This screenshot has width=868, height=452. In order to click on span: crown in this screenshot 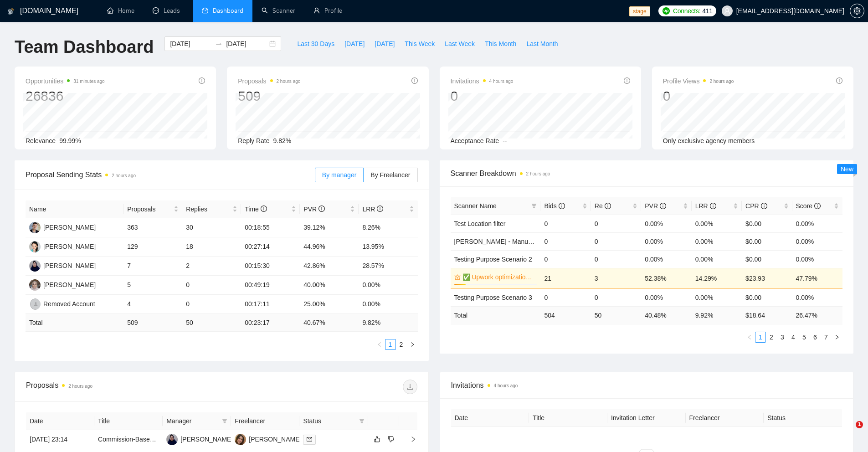, I will do `click(458, 277)`.